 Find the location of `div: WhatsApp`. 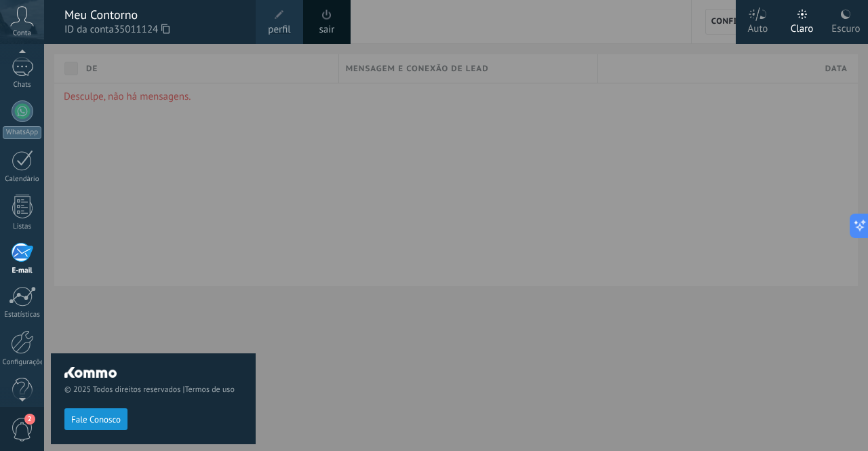

div: WhatsApp is located at coordinates (22, 132).